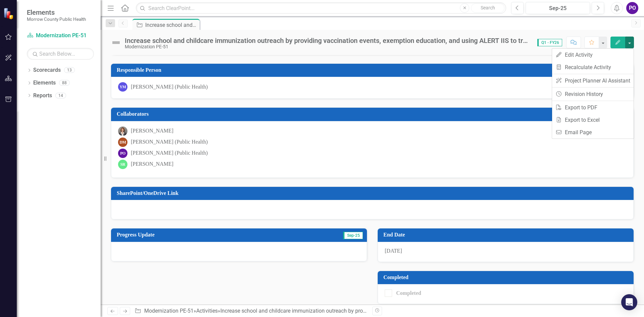 This screenshot has width=644, height=317. Describe the element at coordinates (507, 278) in the screenshot. I see `h3: Completed` at that location.